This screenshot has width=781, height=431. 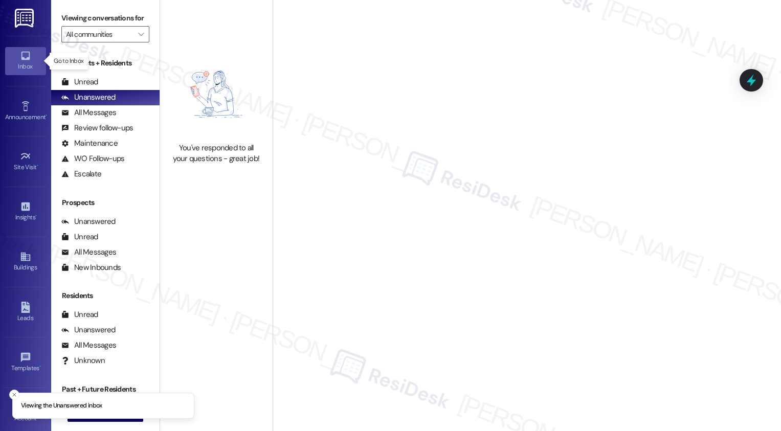 I want to click on label: Viewing conversations for, so click(x=105, y=18).